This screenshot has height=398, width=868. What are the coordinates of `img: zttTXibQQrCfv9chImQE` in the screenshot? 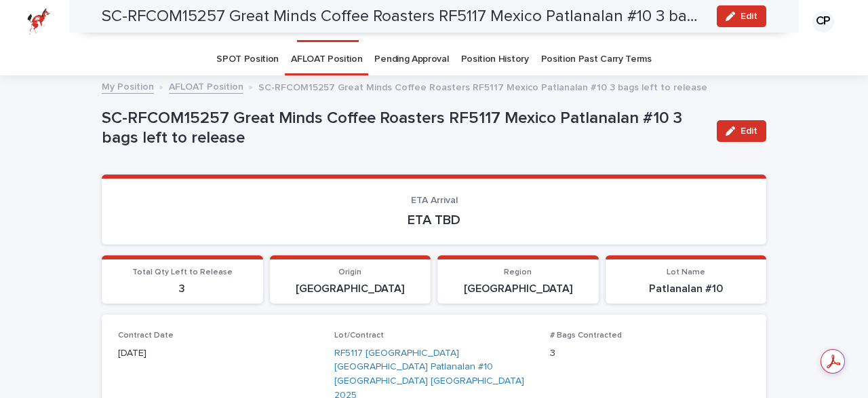 It's located at (39, 22).